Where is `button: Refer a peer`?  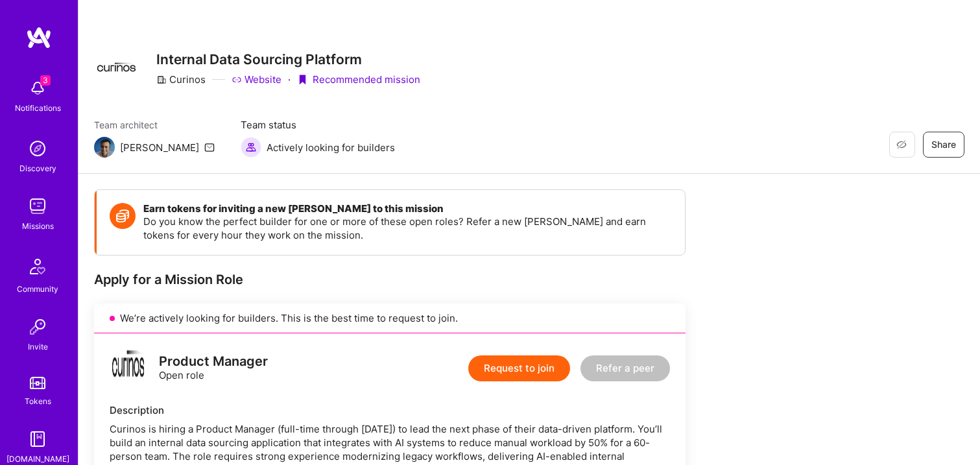 button: Refer a peer is located at coordinates (625, 368).